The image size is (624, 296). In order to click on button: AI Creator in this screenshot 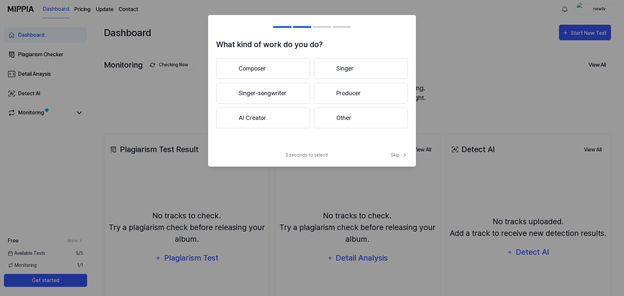, I will do `click(263, 118)`.